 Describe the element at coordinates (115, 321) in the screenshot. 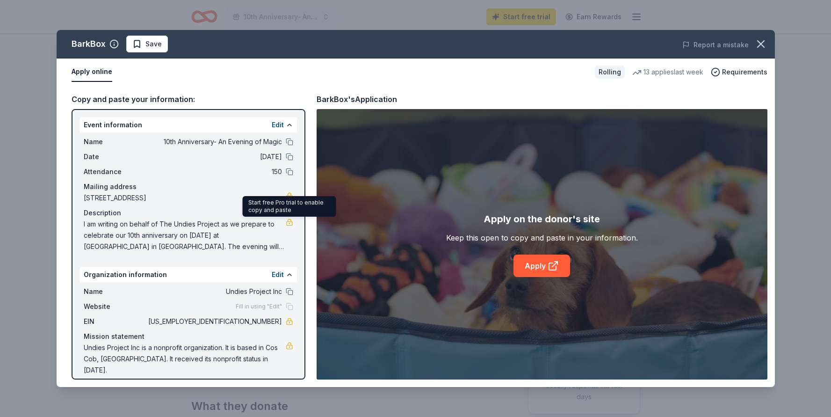

I see `span: EIN` at that location.